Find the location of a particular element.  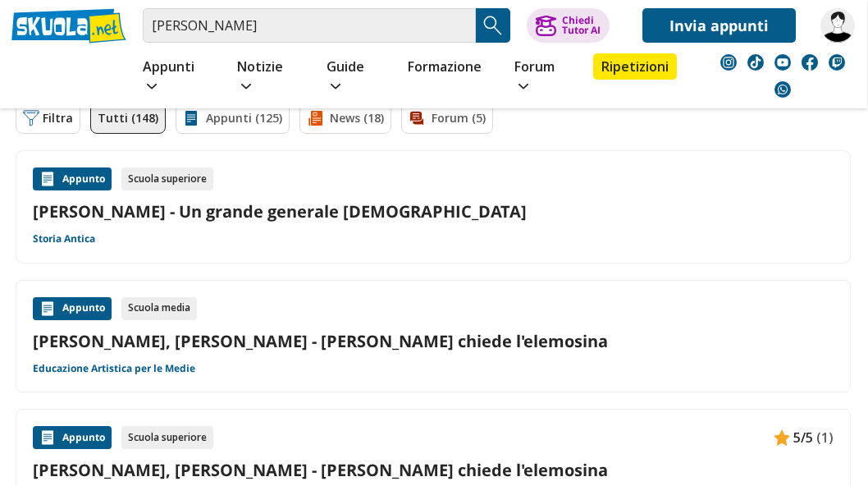

button: ChiediTutor AI is located at coordinates (567, 26).